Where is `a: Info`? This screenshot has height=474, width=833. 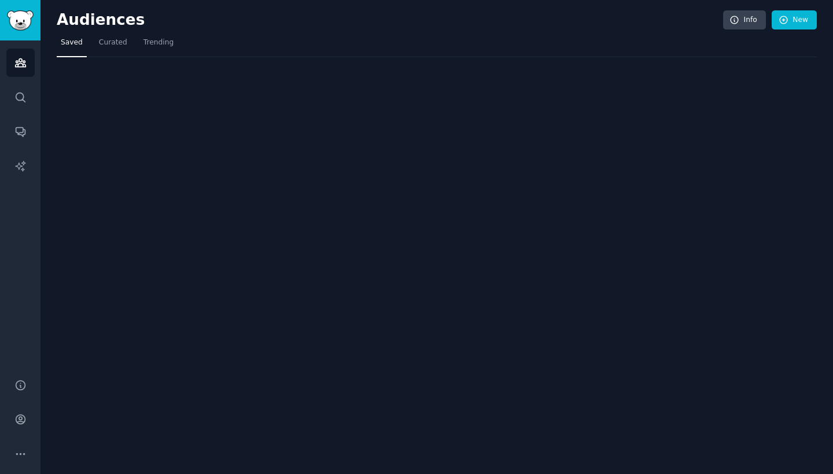 a: Info is located at coordinates (744, 20).